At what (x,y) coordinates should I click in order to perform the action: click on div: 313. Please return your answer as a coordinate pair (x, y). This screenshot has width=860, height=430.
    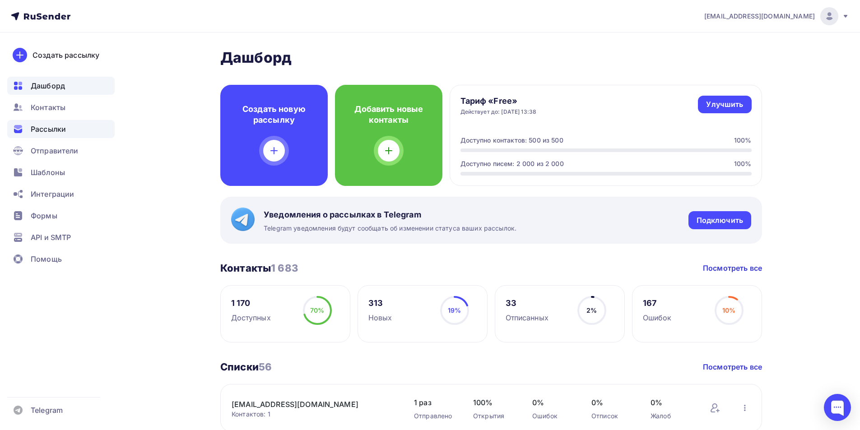
    Looking at the image, I should click on (380, 303).